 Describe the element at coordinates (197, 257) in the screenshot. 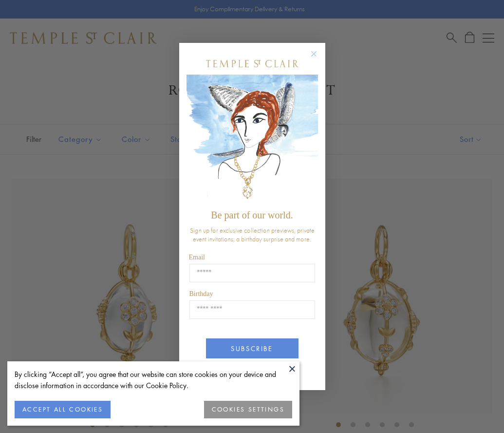

I see `span: Email` at that location.